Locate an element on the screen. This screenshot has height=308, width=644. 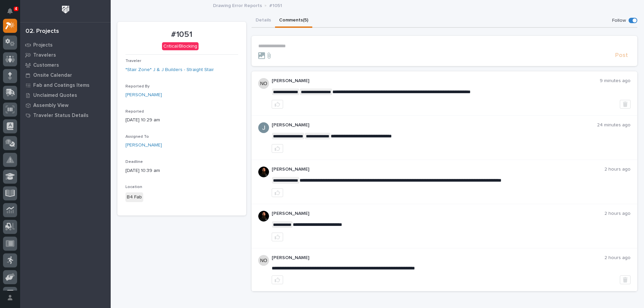
button: Details is located at coordinates (263, 21).